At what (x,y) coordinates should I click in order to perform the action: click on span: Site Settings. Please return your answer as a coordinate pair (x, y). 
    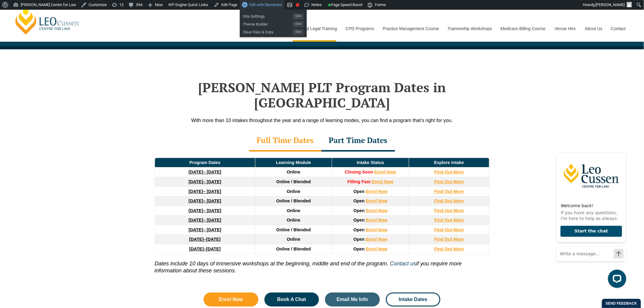
    Looking at the image, I should click on (268, 15).